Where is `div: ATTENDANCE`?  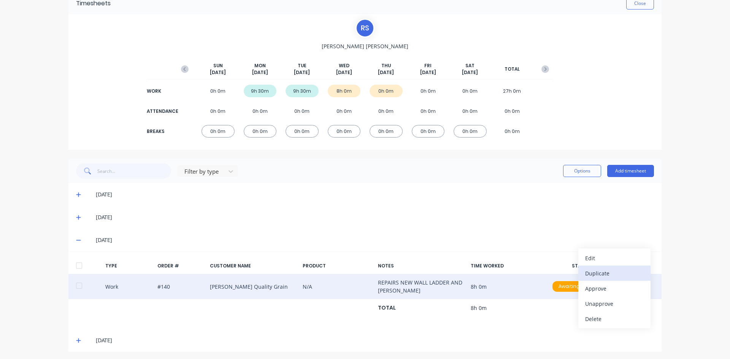 div: ATTENDANCE is located at coordinates (162, 111).